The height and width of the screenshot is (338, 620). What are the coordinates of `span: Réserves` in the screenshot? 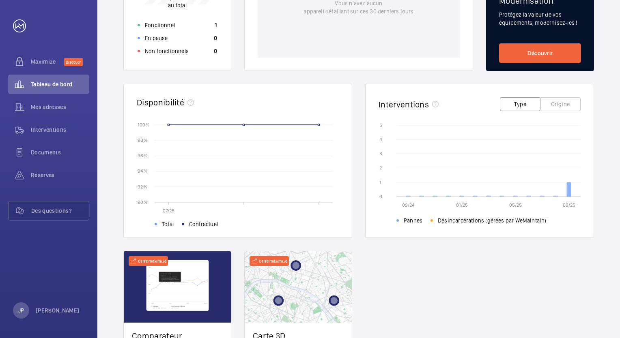 It's located at (60, 175).